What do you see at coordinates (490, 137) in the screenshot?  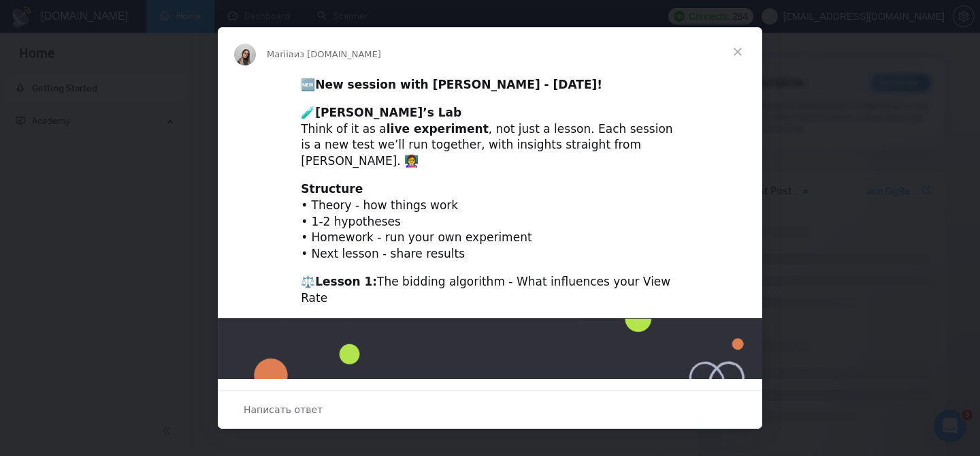 I see `div: 🧪 Think of it as a , not just a lesson. Each session is a new test we’ll run together, with insig...` at bounding box center [490, 137].